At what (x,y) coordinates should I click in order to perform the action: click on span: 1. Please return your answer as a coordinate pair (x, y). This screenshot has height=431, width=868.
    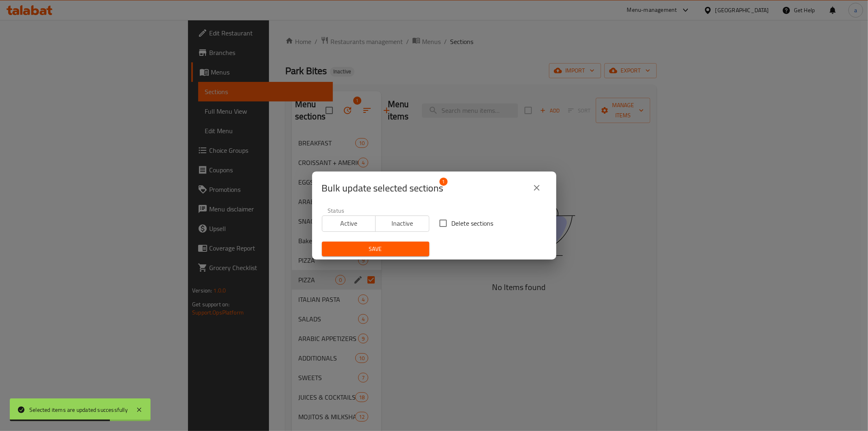
    Looking at the image, I should click on (443, 181).